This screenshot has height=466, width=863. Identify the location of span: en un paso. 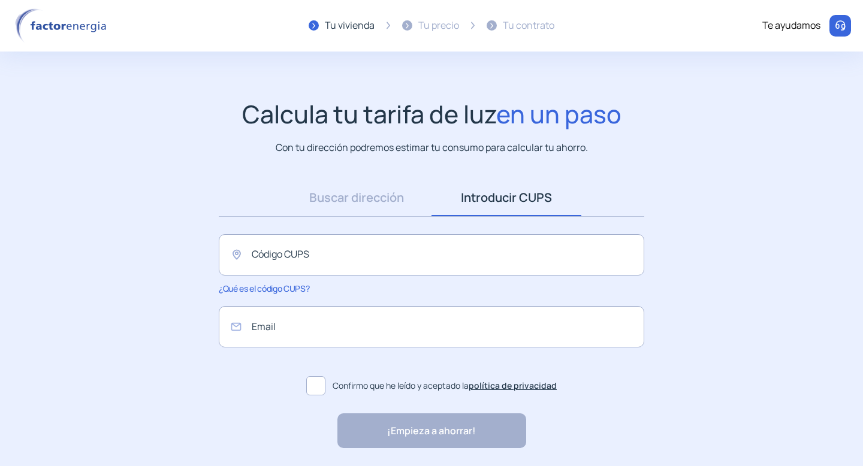
(559, 114).